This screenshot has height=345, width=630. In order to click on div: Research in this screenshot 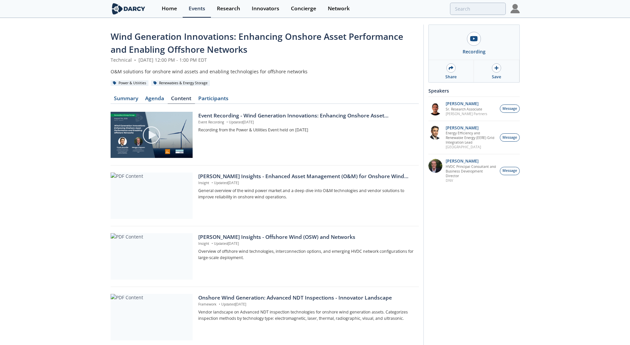, I will do `click(228, 9)`.